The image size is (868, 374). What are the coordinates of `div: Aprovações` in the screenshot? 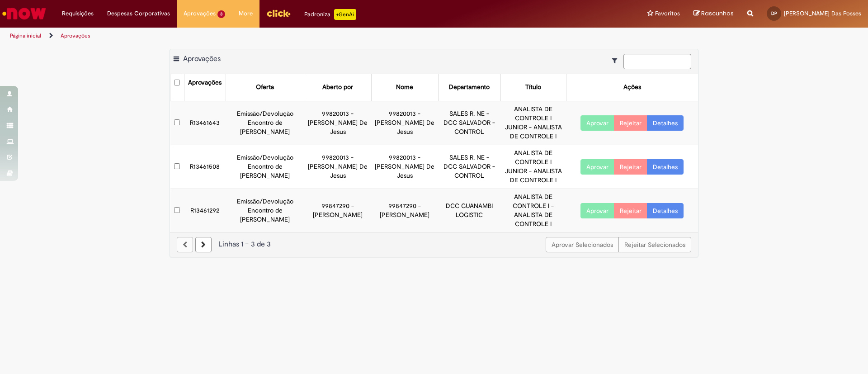 It's located at (205, 83).